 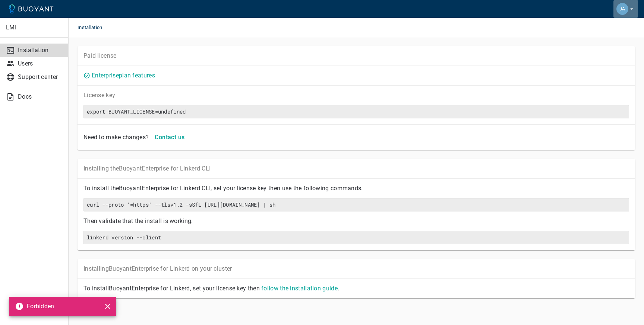 I want to click on p: Installation, so click(x=40, y=50).